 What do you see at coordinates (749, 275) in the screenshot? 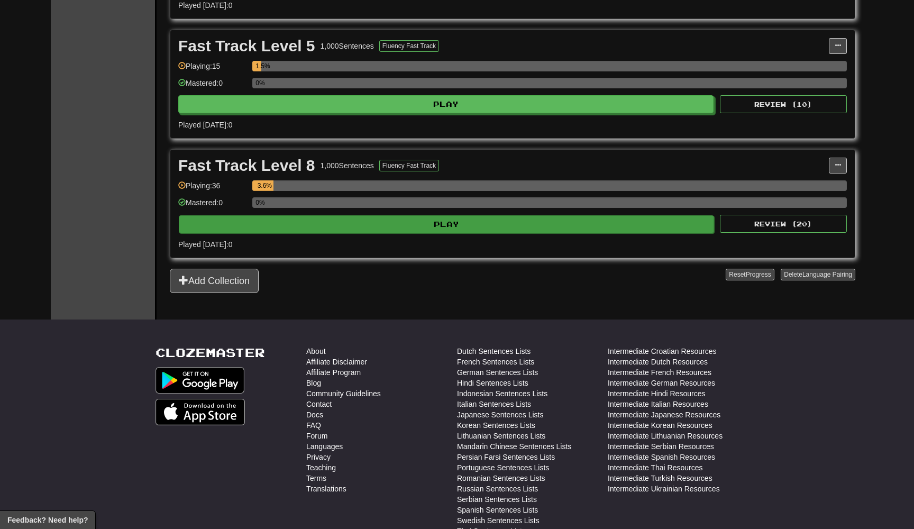
I see `button: ResetProgress` at bounding box center [749, 275].